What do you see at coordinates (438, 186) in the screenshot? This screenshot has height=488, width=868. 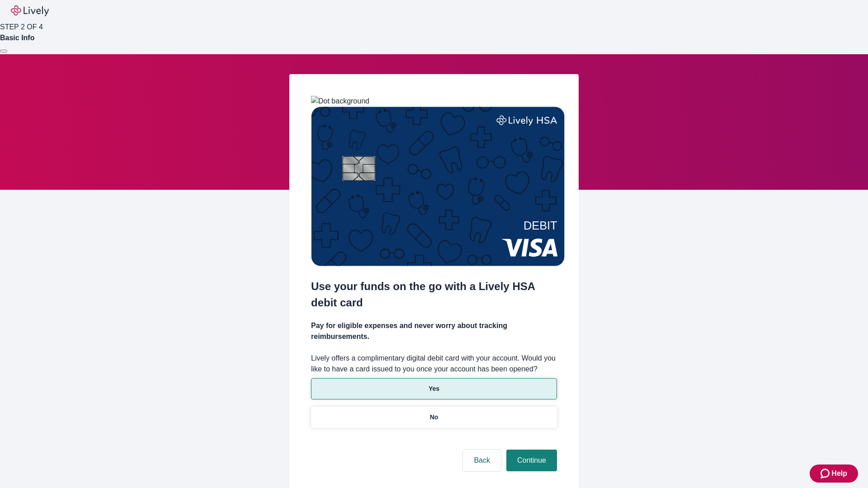 I see `img: Debit card` at bounding box center [438, 186].